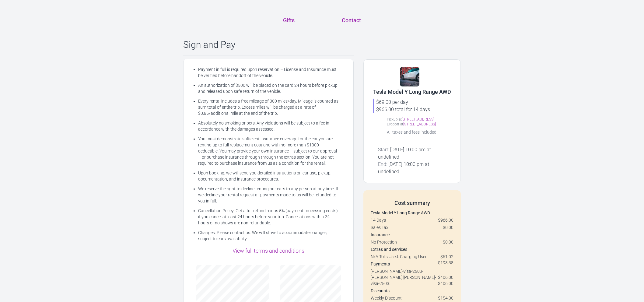 This screenshot has width=644, height=302. What do you see at coordinates (412, 257) in the screenshot?
I see `div: N/A` at bounding box center [412, 257].